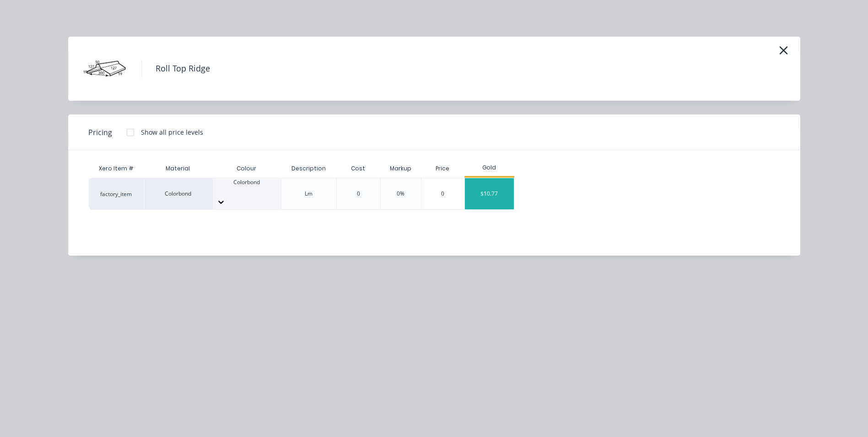 This screenshot has width=868, height=437. Describe the element at coordinates (309, 194) in the screenshot. I see `div: Lm` at that location.